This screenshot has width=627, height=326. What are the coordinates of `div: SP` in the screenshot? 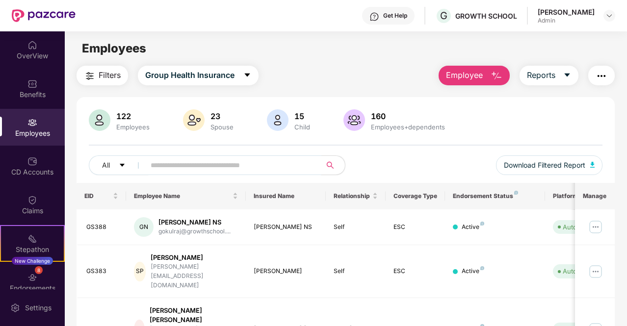 It's located at (139, 272).